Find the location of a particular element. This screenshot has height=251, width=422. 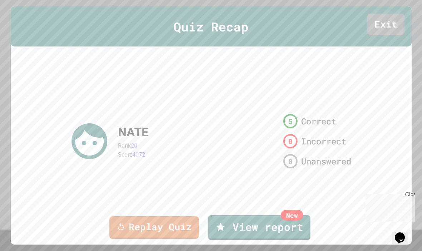

div: 5 is located at coordinates (291, 121).